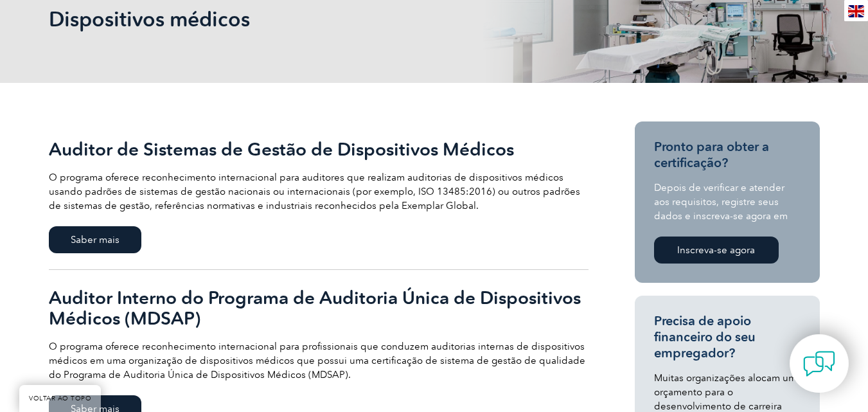  I want to click on img: en, so click(856, 10).